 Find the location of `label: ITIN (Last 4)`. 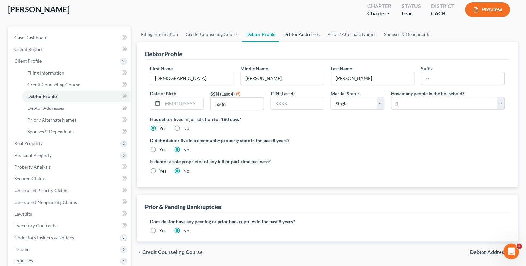

label: ITIN (Last 4) is located at coordinates (283, 94).